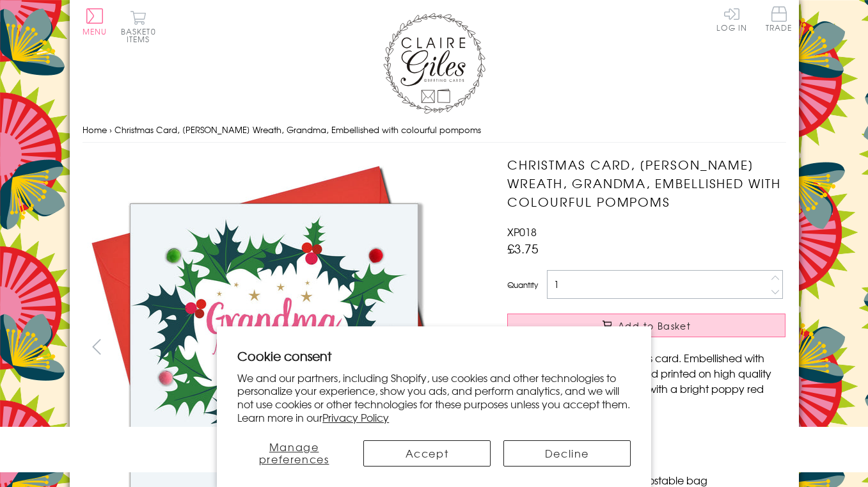 The width and height of the screenshot is (868, 487). What do you see at coordinates (435, 130) in the screenshot?
I see `nav: breadcrumbs` at bounding box center [435, 130].